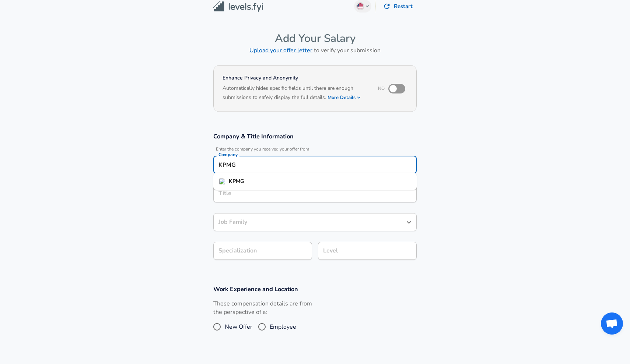  I want to click on button: More Details, so click(345, 98).